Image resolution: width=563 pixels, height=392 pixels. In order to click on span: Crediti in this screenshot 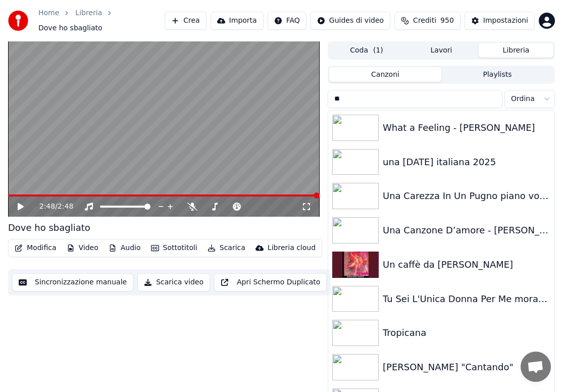, I will do `click(424, 20)`.